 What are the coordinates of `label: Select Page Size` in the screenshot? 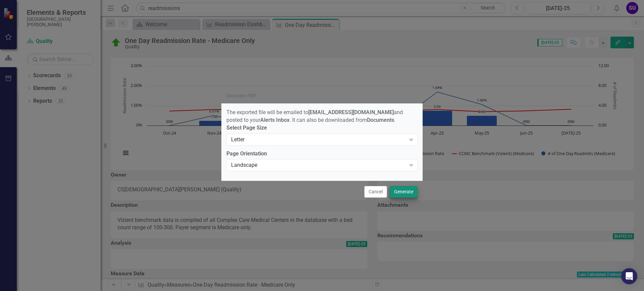 It's located at (322, 128).